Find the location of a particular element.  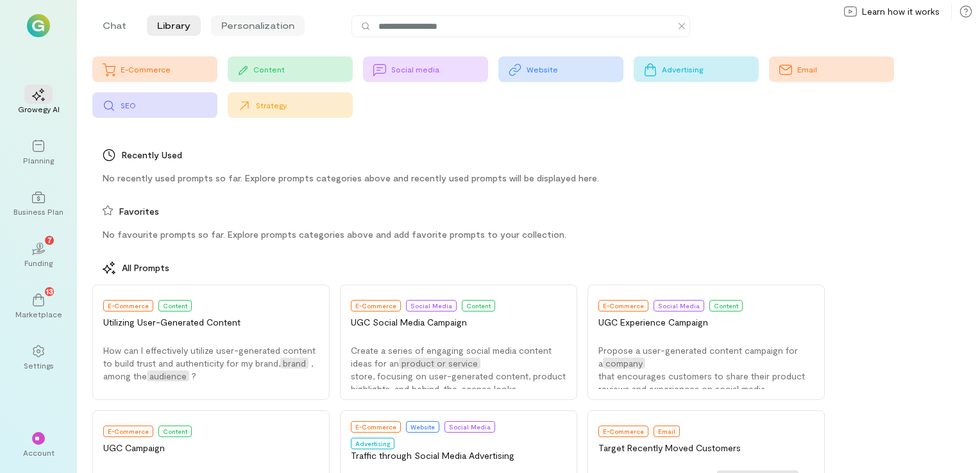

a: Marketplace is located at coordinates (38, 306).